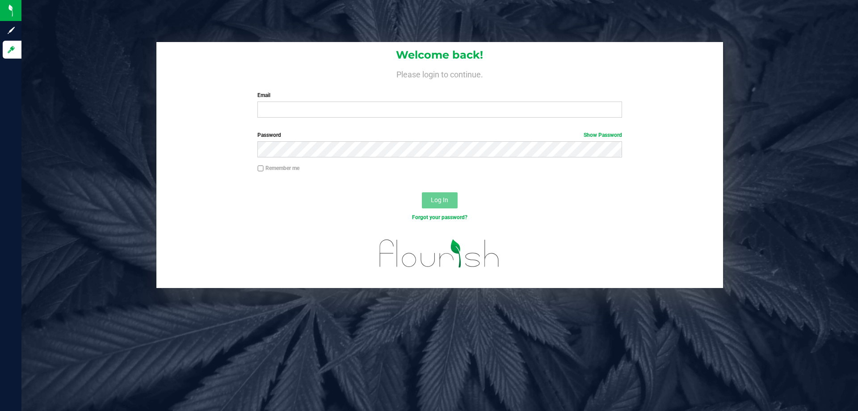 Image resolution: width=858 pixels, height=411 pixels. I want to click on h4: Please login to continue., so click(440, 73).